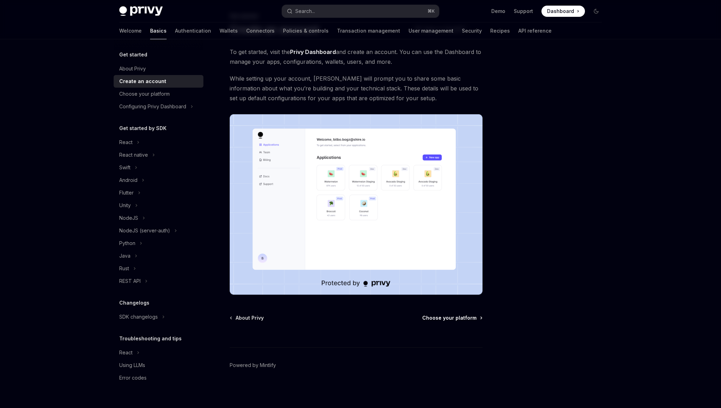 The image size is (721, 408). Describe the element at coordinates (159, 366) in the screenshot. I see `a: Using LLMs` at that location.